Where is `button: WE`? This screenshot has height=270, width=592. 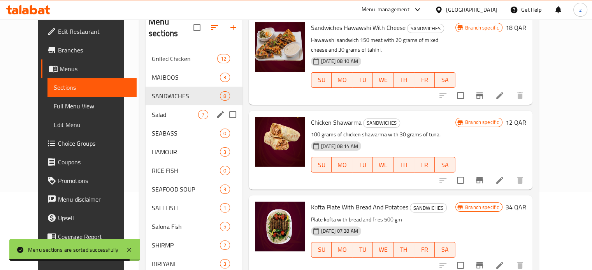 button: WE is located at coordinates (383, 250).